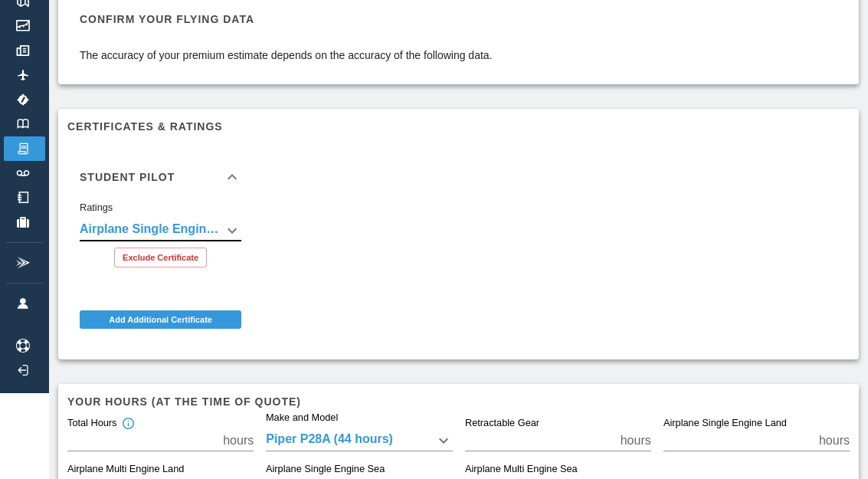 Image resolution: width=868 pixels, height=479 pixels. Describe the element at coordinates (725, 424) in the screenshot. I see `label: Airplane Single Engine Land` at that location.